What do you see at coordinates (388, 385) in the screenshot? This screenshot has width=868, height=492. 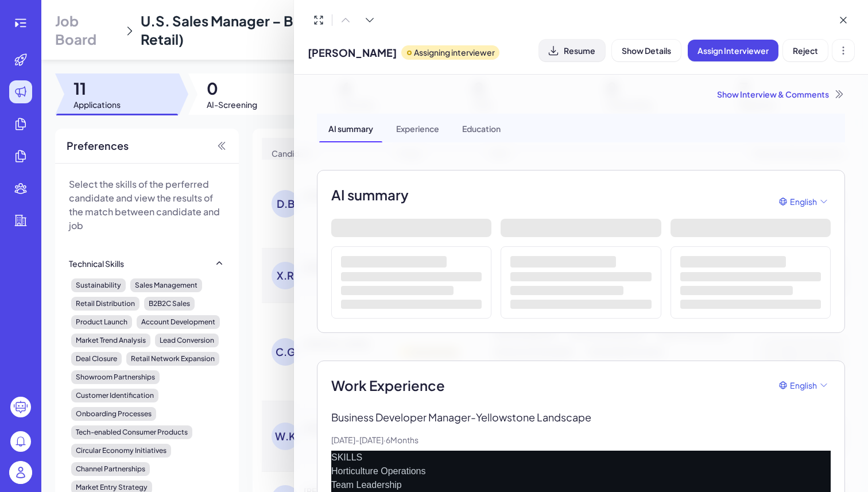 I see `span: Work Experience` at bounding box center [388, 385].